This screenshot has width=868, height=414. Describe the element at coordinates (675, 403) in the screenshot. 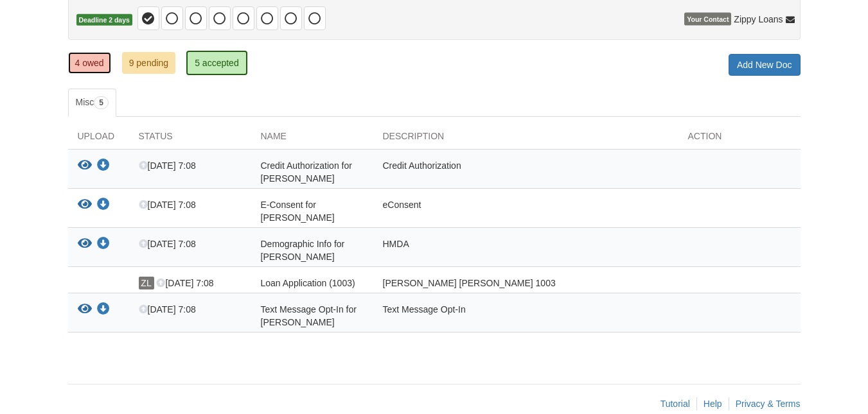

I see `a: Tutorial` at that location.